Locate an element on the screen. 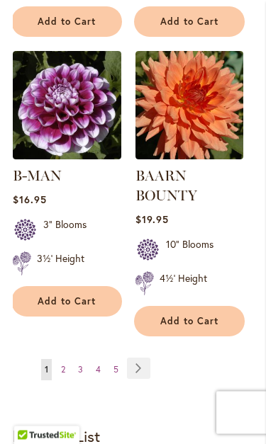 Image resolution: width=266 pixels, height=444 pixels. a: 5 is located at coordinates (116, 371).